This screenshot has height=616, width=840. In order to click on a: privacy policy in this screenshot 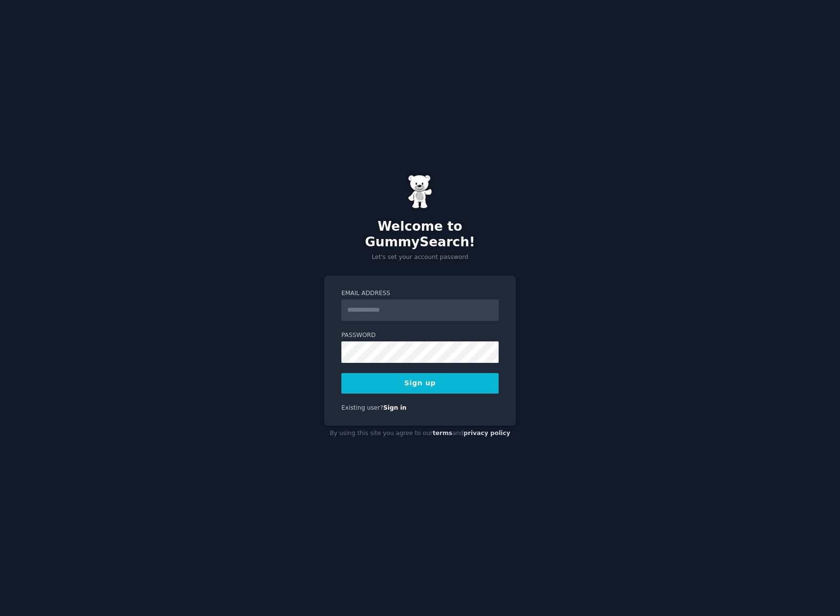, I will do `click(487, 433)`.